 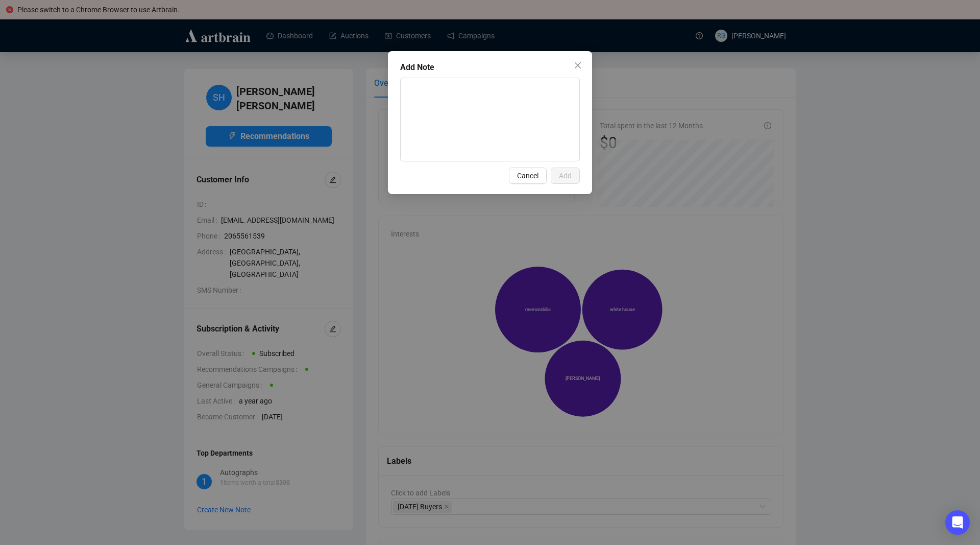 What do you see at coordinates (578, 66) in the screenshot?
I see `button: Close` at bounding box center [578, 66].